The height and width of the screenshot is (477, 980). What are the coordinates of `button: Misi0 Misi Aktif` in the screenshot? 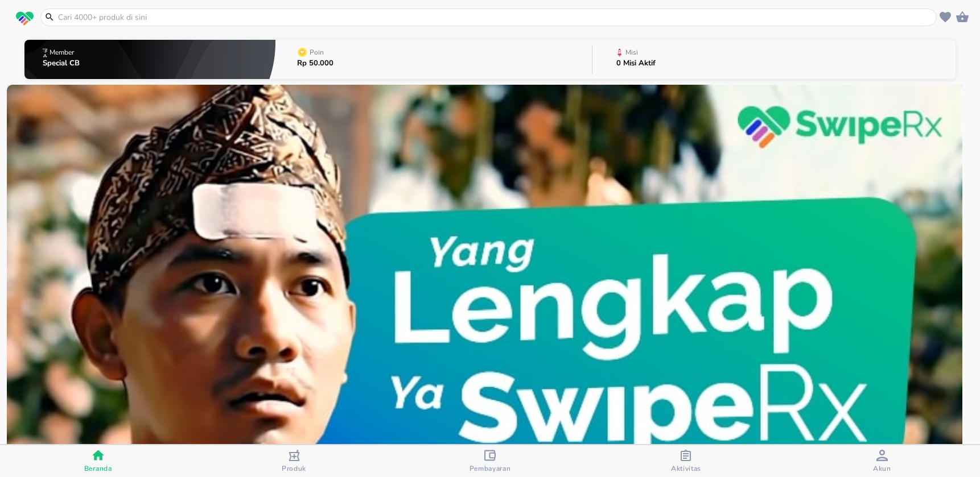 It's located at (774, 59).